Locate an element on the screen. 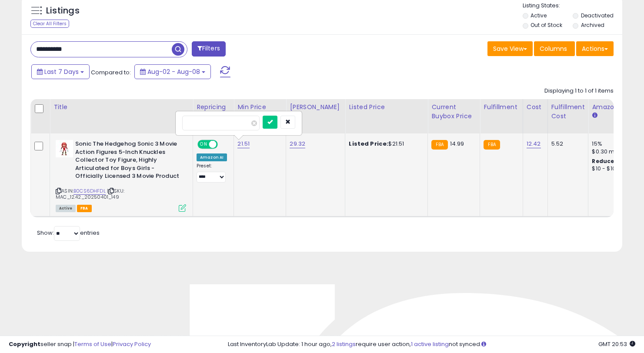 This screenshot has height=353, width=644. div: Min Price is located at coordinates (260, 107).